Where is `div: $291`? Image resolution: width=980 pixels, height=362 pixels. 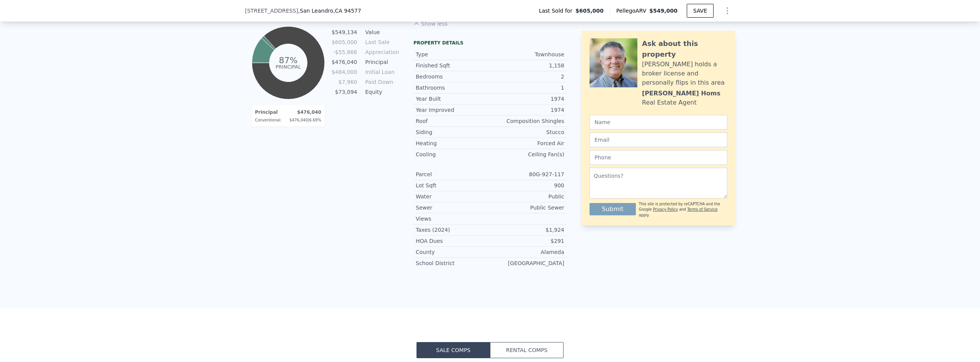
div: $291 is located at coordinates (527, 241).